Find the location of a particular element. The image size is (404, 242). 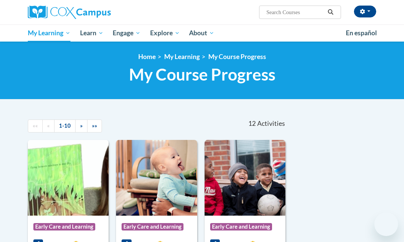

a: Cox Campus is located at coordinates (82, 12).